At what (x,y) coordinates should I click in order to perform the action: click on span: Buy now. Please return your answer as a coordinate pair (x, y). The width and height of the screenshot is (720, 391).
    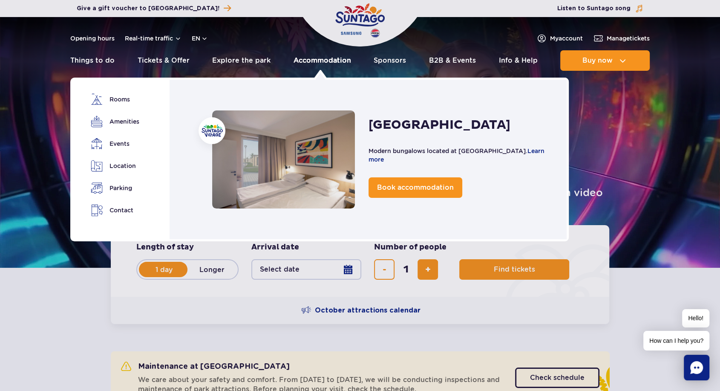
    Looking at the image, I should click on (597, 60).